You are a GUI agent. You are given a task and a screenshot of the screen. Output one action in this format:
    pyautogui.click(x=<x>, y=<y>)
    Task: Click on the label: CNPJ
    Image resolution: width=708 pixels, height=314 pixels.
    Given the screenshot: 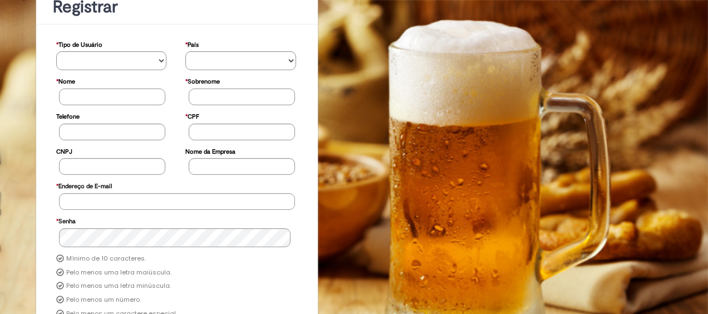 What is the action you would take?
    pyautogui.click(x=64, y=150)
    